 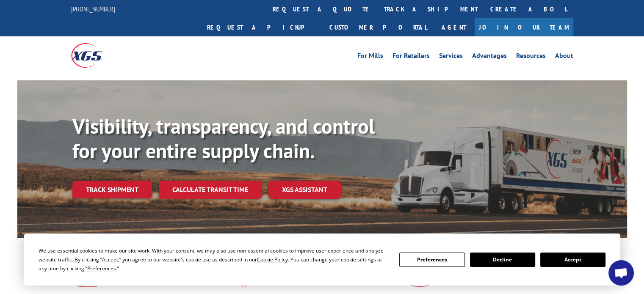 What do you see at coordinates (370, 57) in the screenshot?
I see `a: For Mills` at bounding box center [370, 57].